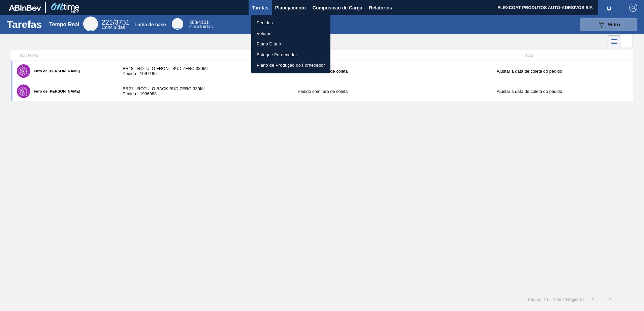 The width and height of the screenshot is (644, 311). Describe the element at coordinates (291, 65) in the screenshot. I see `a: Plano de Produção do Fornecedor` at that location.